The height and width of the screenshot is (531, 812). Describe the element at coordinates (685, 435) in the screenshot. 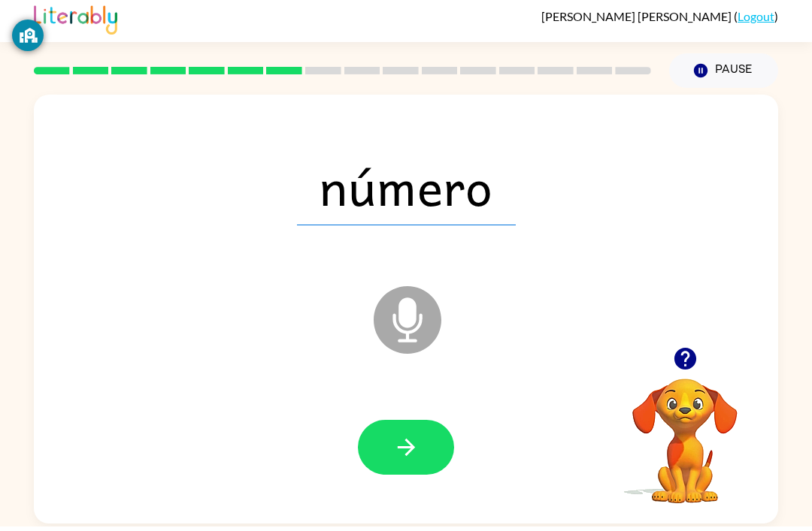

I see `video: Your browser must support playing .mp4 files to use Literably. Please try using another browser.` at that location.